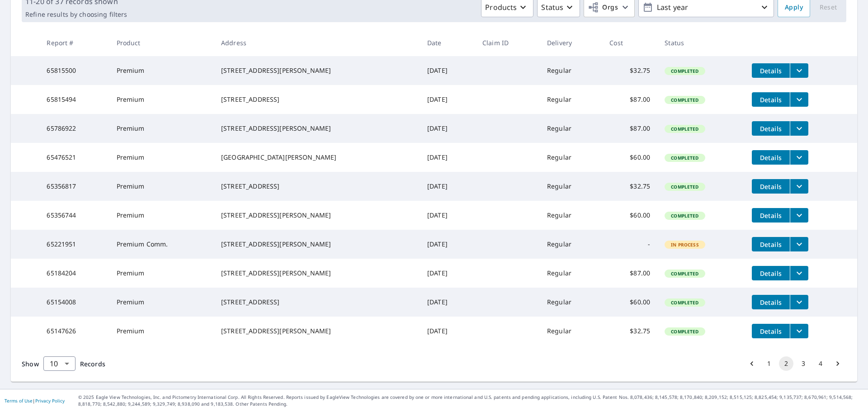 The width and height of the screenshot is (868, 412). What do you see at coordinates (19, 401) in the screenshot?
I see `a: Terms of Use` at bounding box center [19, 401].